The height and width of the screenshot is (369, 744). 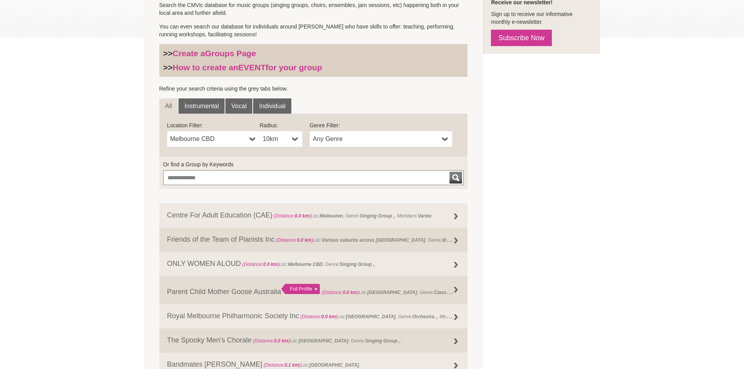 What do you see at coordinates (469, 239) in the screenshot?
I see `strong: Music Session (regular) ,` at bounding box center [469, 239].